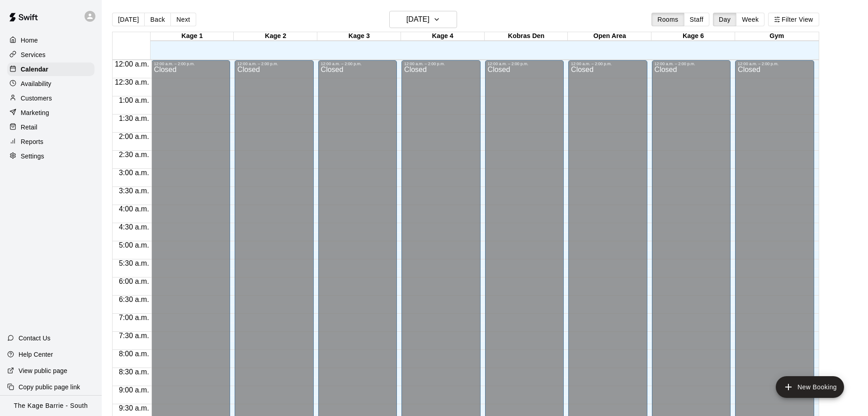 The height and width of the screenshot is (416, 868). I want to click on p: View public page, so click(43, 370).